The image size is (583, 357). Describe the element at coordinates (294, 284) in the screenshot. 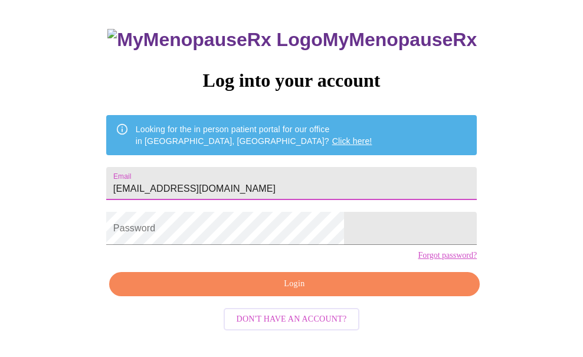

I see `button: Login` at that location.